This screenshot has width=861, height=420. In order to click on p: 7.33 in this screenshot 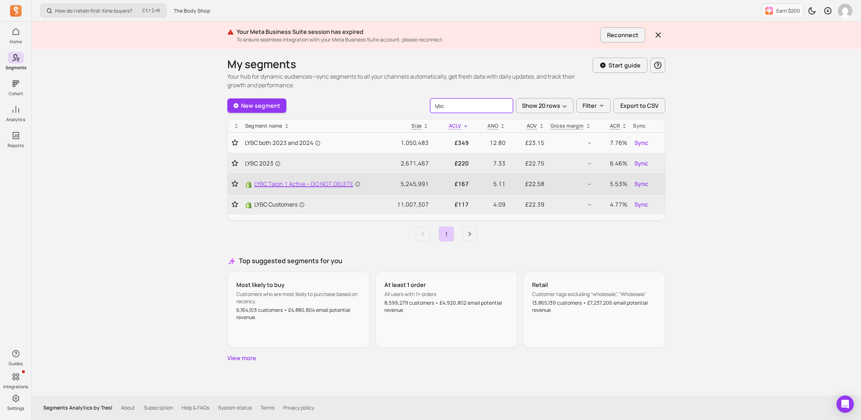, I will do `click(490, 163)`.